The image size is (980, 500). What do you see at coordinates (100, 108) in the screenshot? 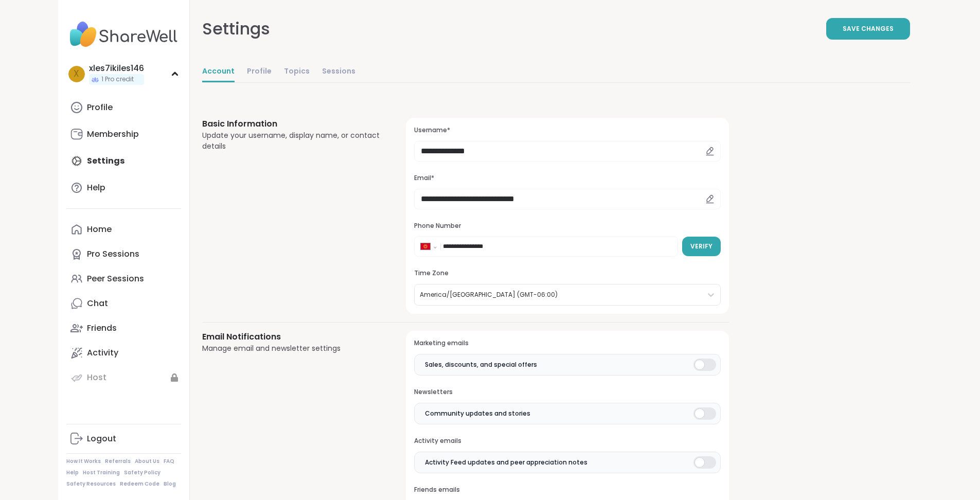
I see `div: Profile` at bounding box center [100, 108].